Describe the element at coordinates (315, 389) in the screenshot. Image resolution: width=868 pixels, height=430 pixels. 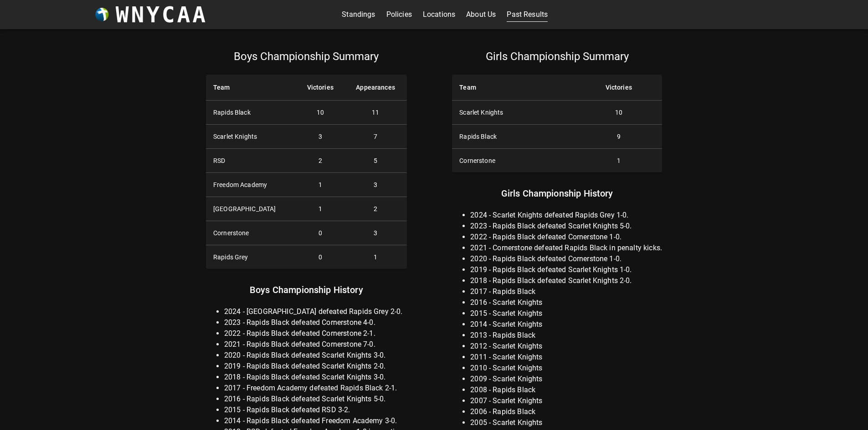
I see `li: 2017 - Freedom Academy defeated Rapids Black 2-1.` at that location.